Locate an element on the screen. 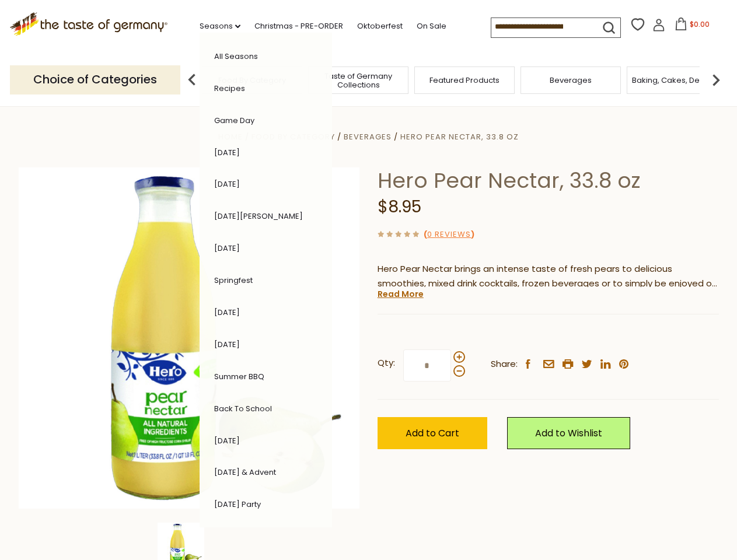 The height and width of the screenshot is (560, 737). img: previous arrow is located at coordinates (192, 80).